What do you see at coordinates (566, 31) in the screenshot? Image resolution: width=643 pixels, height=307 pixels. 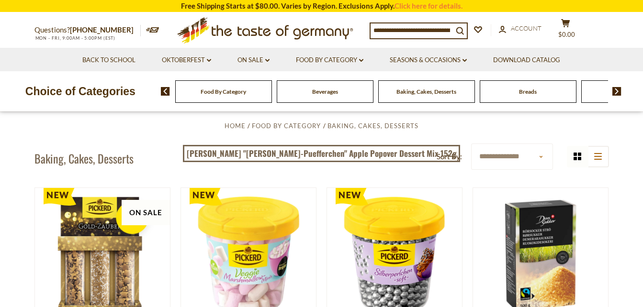 I see `button: $0.00` at bounding box center [566, 31].